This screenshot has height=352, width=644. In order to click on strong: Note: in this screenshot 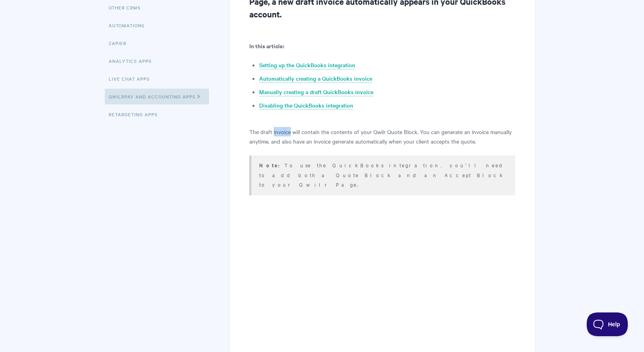, I will do `click(272, 165)`.